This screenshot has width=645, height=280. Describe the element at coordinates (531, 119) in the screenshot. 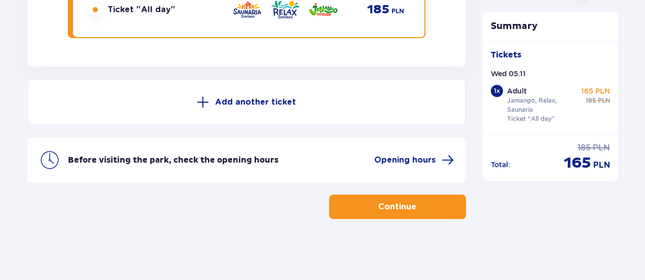

I see `p: Ticket "All day"` at that location.